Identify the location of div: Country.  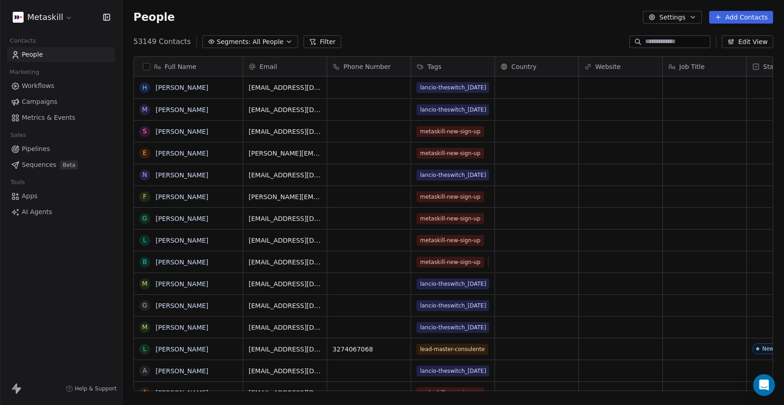
(537, 66).